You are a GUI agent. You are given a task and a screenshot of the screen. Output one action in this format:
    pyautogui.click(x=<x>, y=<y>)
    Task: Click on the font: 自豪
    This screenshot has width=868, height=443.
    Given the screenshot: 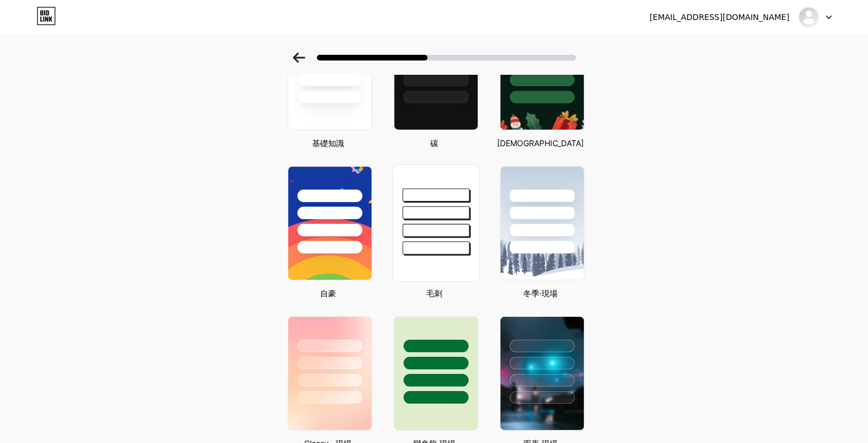 What is the action you would take?
    pyautogui.click(x=328, y=293)
    